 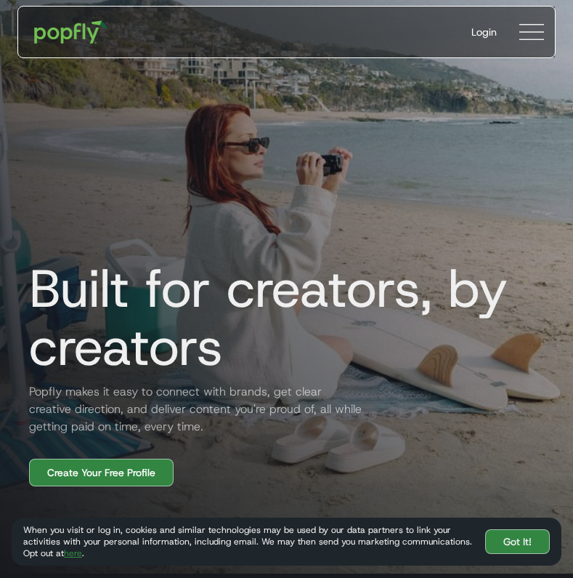 What do you see at coordinates (101, 472) in the screenshot?
I see `a: Create Your Free Profile` at bounding box center [101, 472].